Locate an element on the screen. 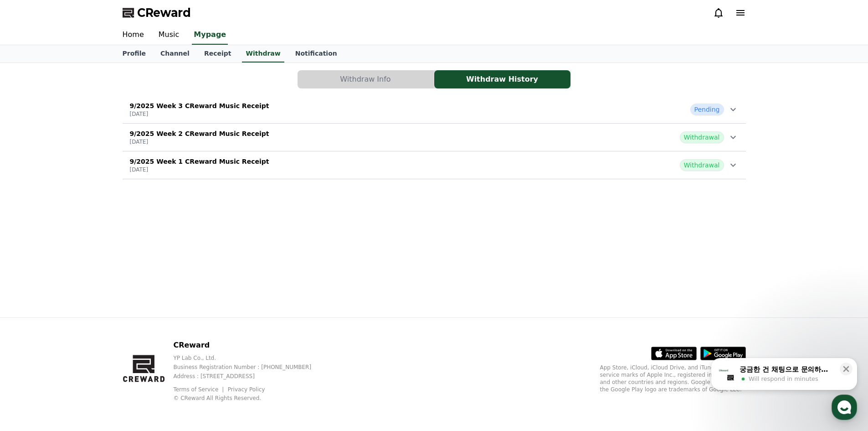 Image resolution: width=868 pixels, height=431 pixels. p: 9/2025 Week 1 CReward Music Receipt is located at coordinates (199, 162).